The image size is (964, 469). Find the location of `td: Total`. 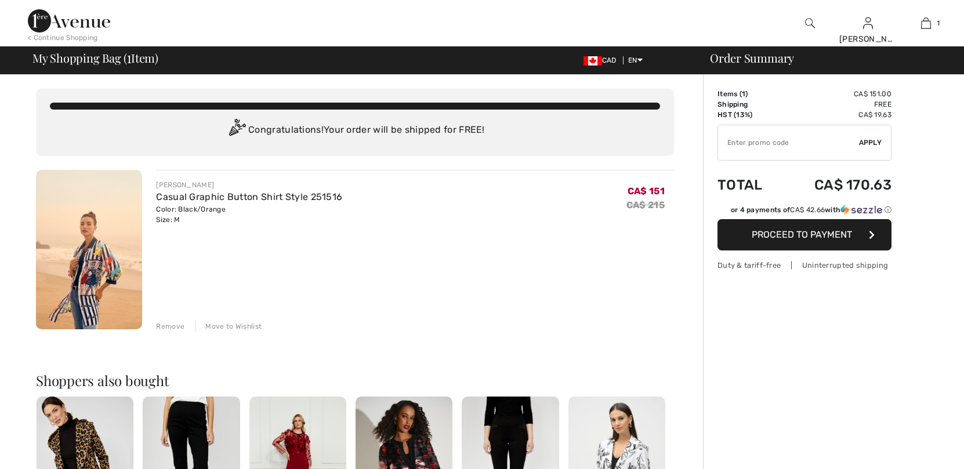

td: Total is located at coordinates (750, 185).